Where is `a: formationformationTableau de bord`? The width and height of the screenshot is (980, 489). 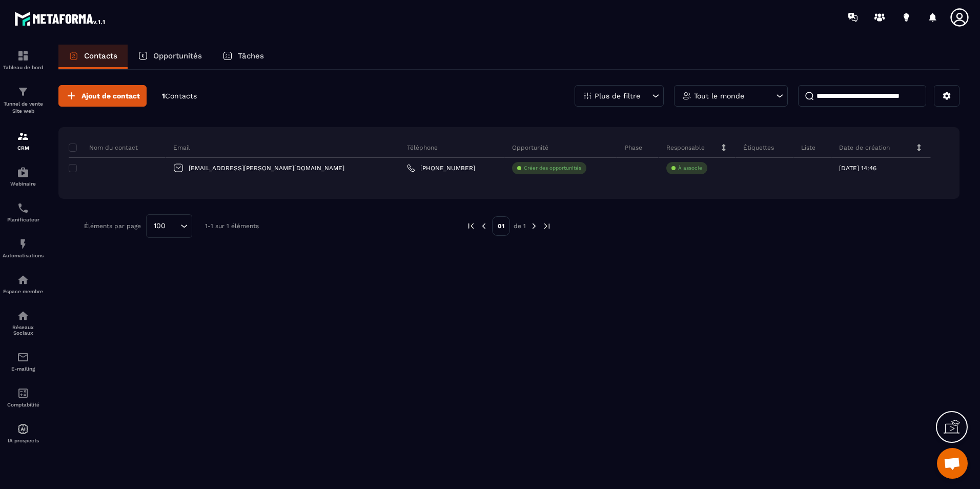 a: formationformationTableau de bord is located at coordinates (23, 60).